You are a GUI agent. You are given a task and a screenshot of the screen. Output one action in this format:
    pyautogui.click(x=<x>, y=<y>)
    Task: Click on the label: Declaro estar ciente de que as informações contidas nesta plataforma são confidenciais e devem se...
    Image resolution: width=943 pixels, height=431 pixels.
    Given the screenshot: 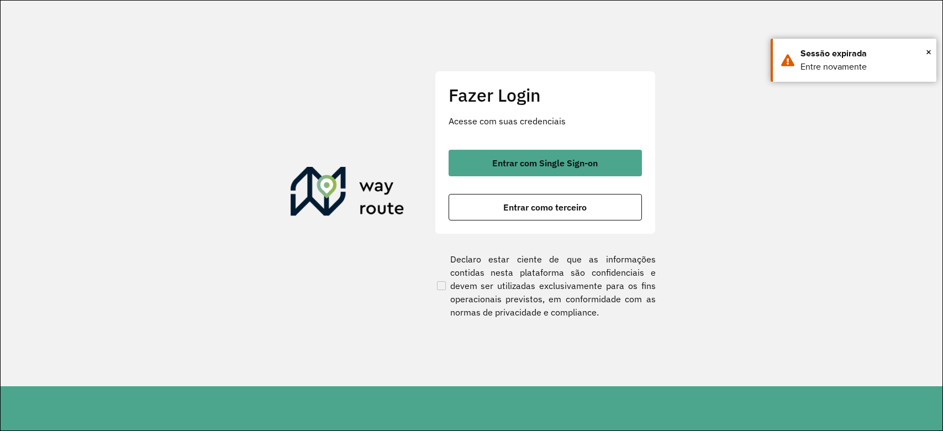 What is the action you would take?
    pyautogui.click(x=545, y=286)
    